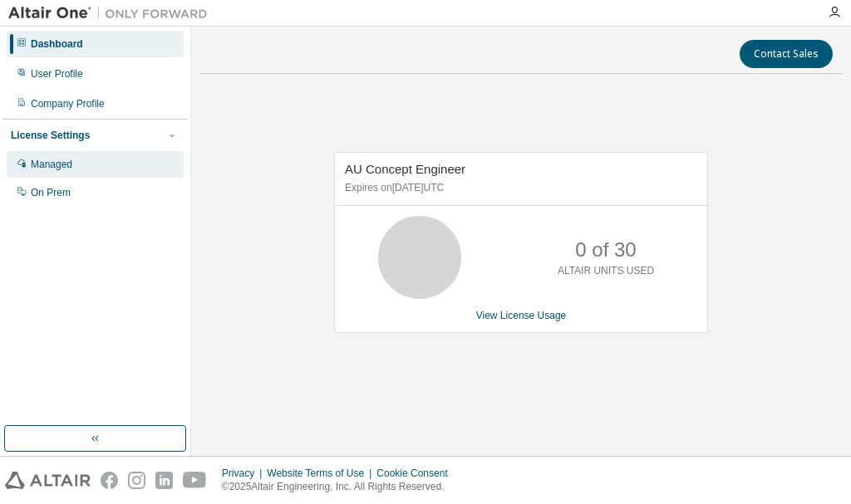 The width and height of the screenshot is (851, 504). I want to click on div: Company Profile, so click(67, 104).